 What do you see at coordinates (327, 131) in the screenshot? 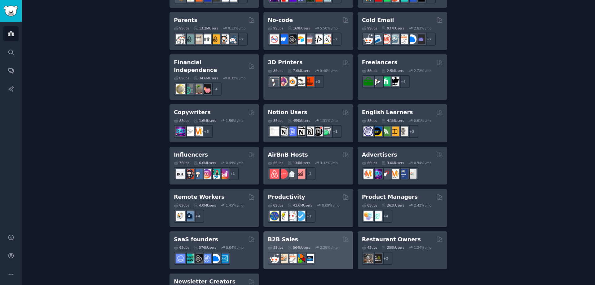
I see `img: NotionPromote` at bounding box center [327, 131].